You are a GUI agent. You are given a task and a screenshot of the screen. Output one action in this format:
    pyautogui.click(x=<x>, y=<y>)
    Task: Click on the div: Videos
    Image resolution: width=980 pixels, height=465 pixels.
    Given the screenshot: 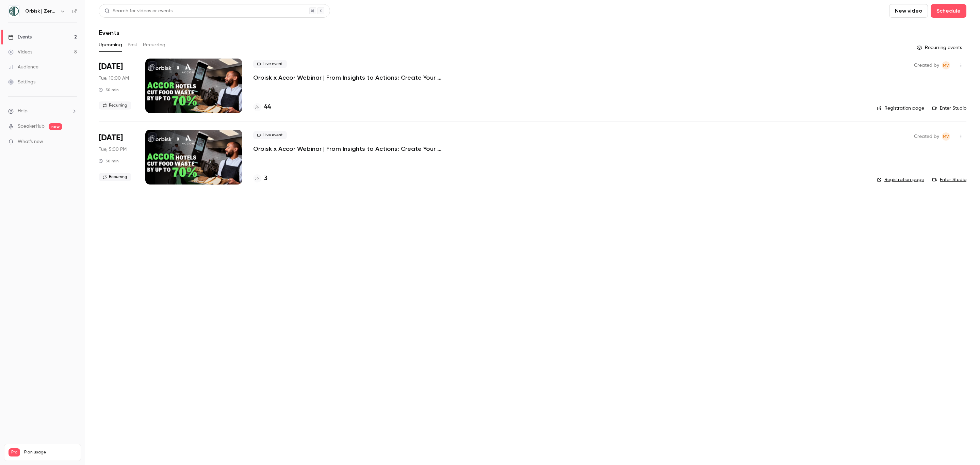 What is the action you would take?
    pyautogui.click(x=20, y=52)
    